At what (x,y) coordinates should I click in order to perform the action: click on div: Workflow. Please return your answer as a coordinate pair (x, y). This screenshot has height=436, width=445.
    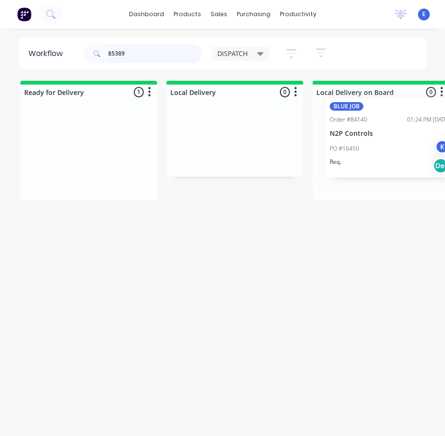
    Looking at the image, I should click on (48, 54).